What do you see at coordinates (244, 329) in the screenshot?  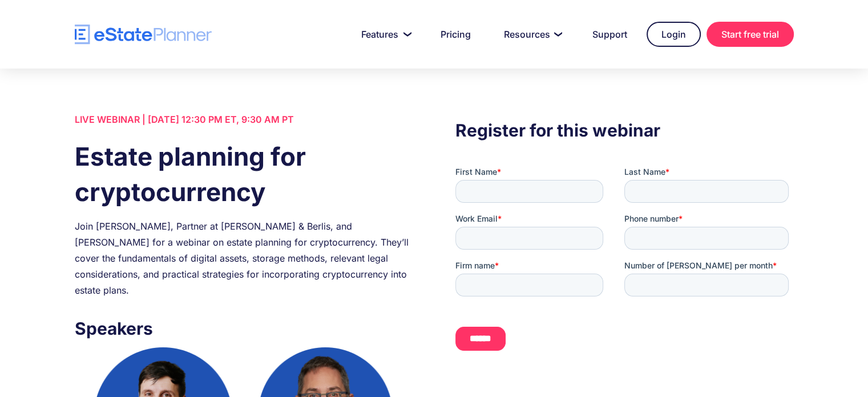 I see `h3: Speakers` at bounding box center [244, 329].